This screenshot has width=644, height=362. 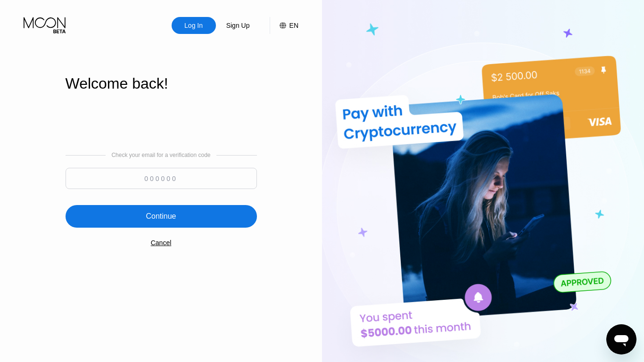 I want to click on input: 000000, so click(x=161, y=178).